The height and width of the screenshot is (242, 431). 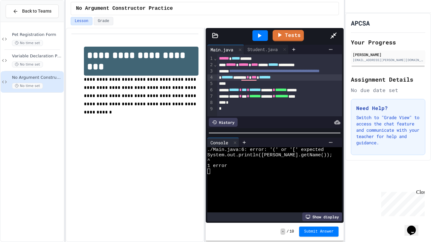 I want to click on div: 6, so click(x=210, y=90).